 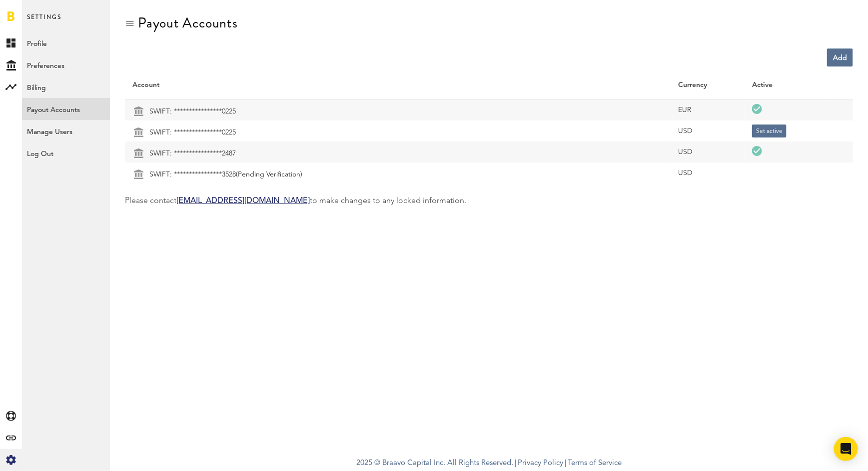 What do you see at coordinates (398, 85) in the screenshot?
I see `th: Account` at bounding box center [398, 85].